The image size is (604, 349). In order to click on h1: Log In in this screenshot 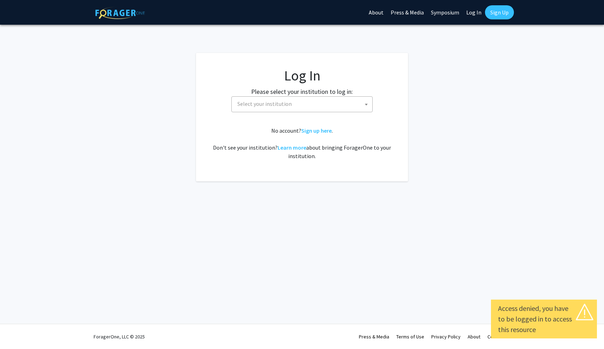, I will do `click(302, 76)`.